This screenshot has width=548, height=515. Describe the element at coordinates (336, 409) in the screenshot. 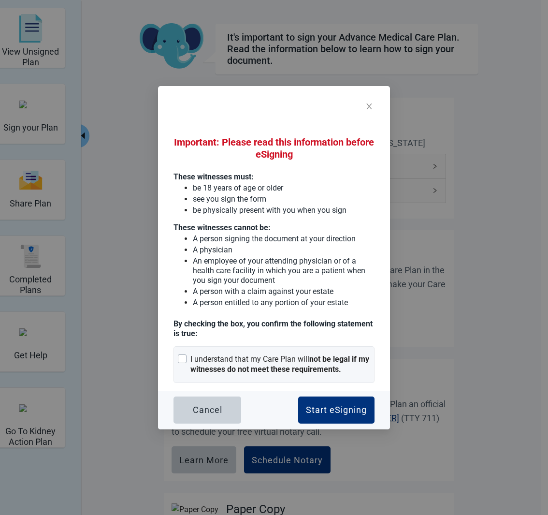

I see `button: Start eSigning` at that location.